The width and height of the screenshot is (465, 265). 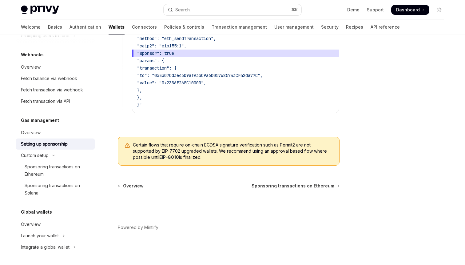 What do you see at coordinates (55, 90) in the screenshot?
I see `a: Fetch transaction via webhook` at bounding box center [55, 90].